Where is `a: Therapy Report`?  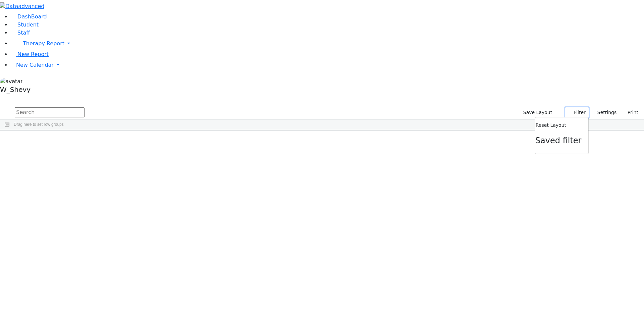 a: Therapy Report is located at coordinates (327, 44).